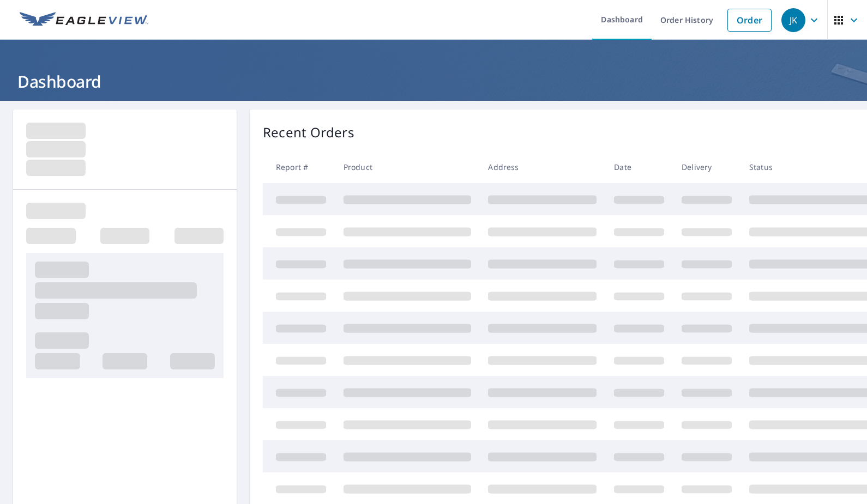 This screenshot has height=504, width=867. What do you see at coordinates (299, 167) in the screenshot?
I see `th: Report #` at bounding box center [299, 167].